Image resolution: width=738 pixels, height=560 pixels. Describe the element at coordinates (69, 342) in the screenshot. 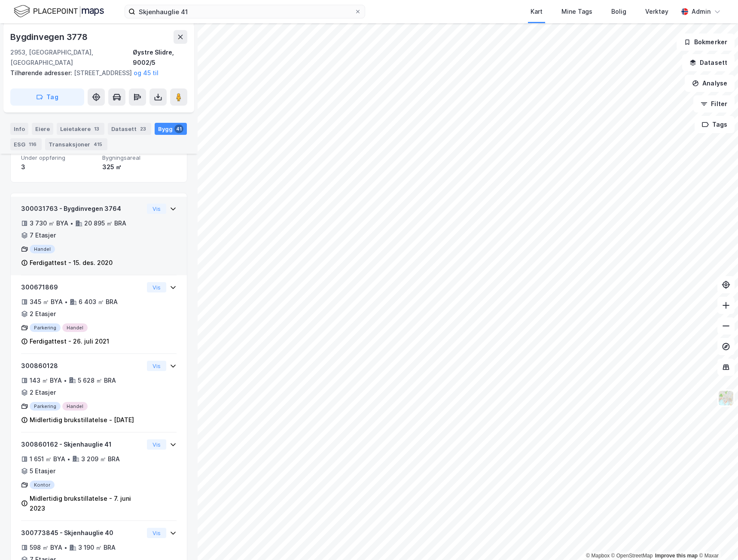

I see `div: Ferdigattest - 26. juli 2021` at that location.